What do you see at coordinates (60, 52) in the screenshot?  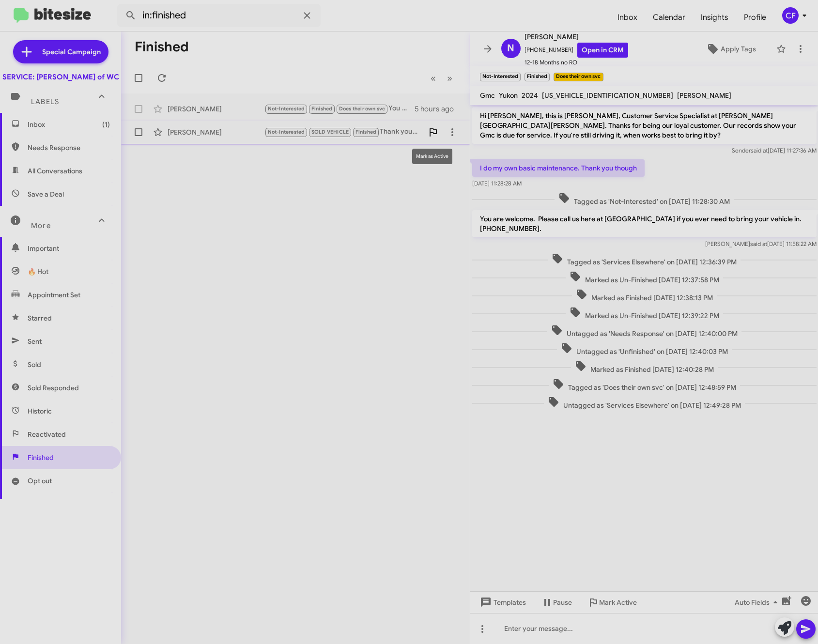 I see `a: Special Campaign` at bounding box center [60, 52].